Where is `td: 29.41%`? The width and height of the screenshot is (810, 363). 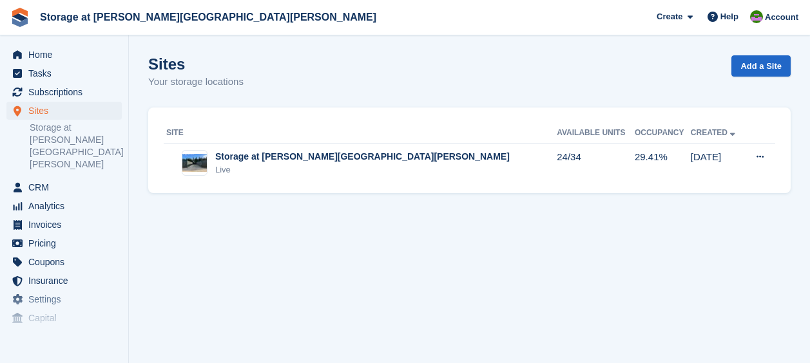
td: 29.41% is located at coordinates (662, 163).